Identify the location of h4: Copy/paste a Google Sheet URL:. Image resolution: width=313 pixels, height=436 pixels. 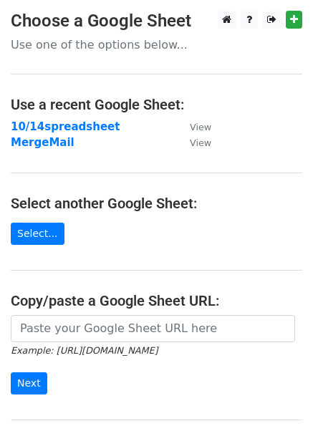
(156, 301).